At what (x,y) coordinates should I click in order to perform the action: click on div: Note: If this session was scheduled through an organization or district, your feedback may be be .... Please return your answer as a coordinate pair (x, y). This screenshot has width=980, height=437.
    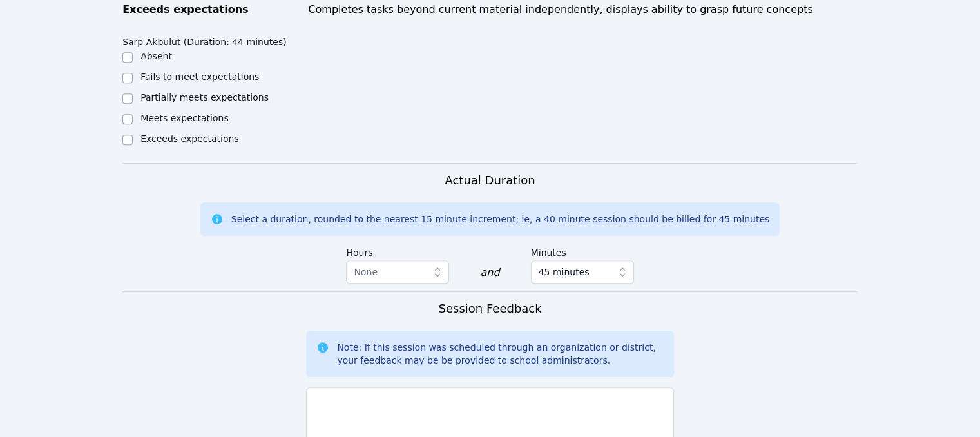
    Looking at the image, I should click on (500, 354).